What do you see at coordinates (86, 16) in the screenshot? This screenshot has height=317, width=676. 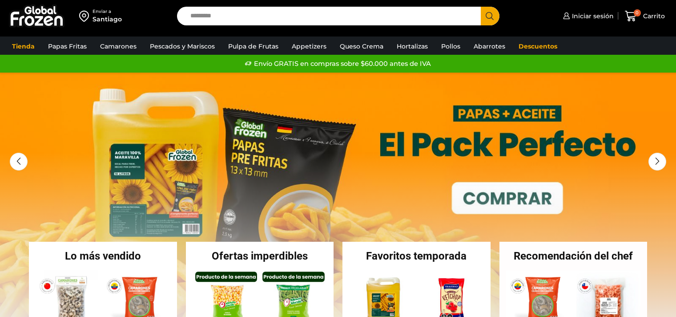 I see `img: address-field-icon.svg` at bounding box center [86, 16].